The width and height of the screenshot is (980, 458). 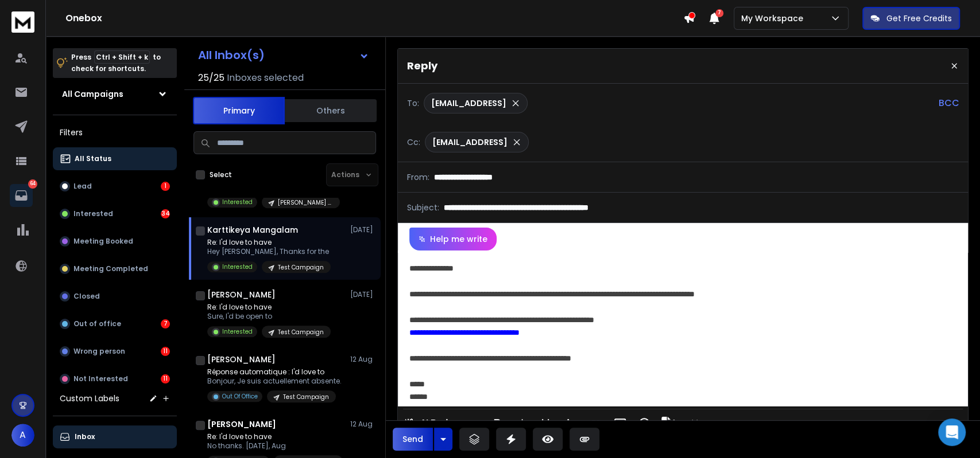 What do you see at coordinates (165, 324) in the screenshot?
I see `div: 7` at bounding box center [165, 324].